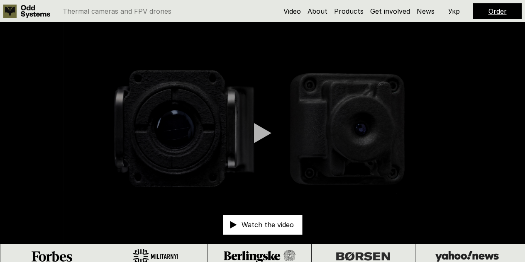 The image size is (525, 262). I want to click on a: Order, so click(498, 11).